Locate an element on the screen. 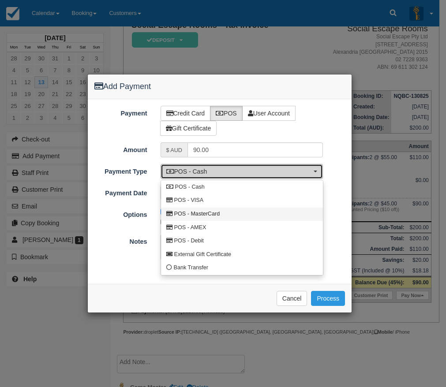 The width and height of the screenshot is (446, 387). h4: Add Payment is located at coordinates (220, 87).